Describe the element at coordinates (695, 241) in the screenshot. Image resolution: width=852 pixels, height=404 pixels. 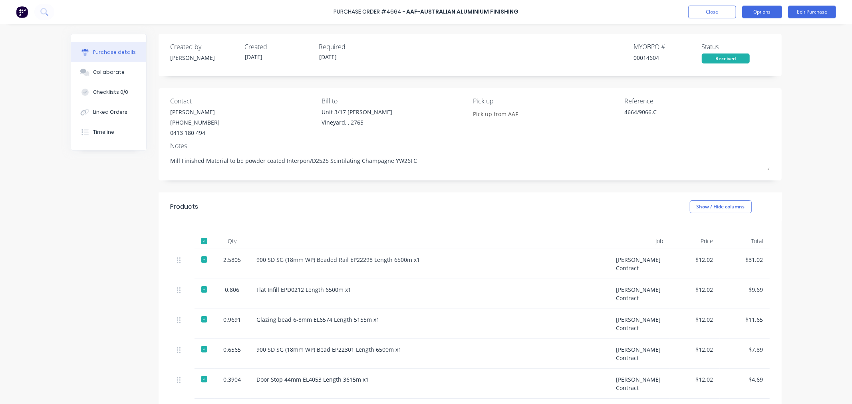
I see `div: Price` at that location.